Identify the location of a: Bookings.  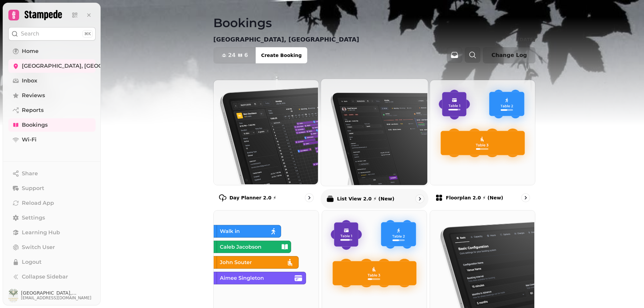
(52, 125).